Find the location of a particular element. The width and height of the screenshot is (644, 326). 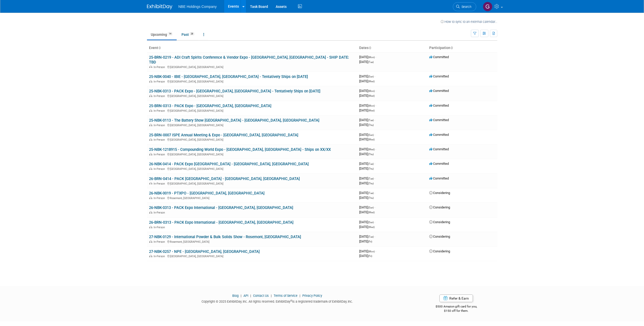

span: 28 is located at coordinates (192, 34).